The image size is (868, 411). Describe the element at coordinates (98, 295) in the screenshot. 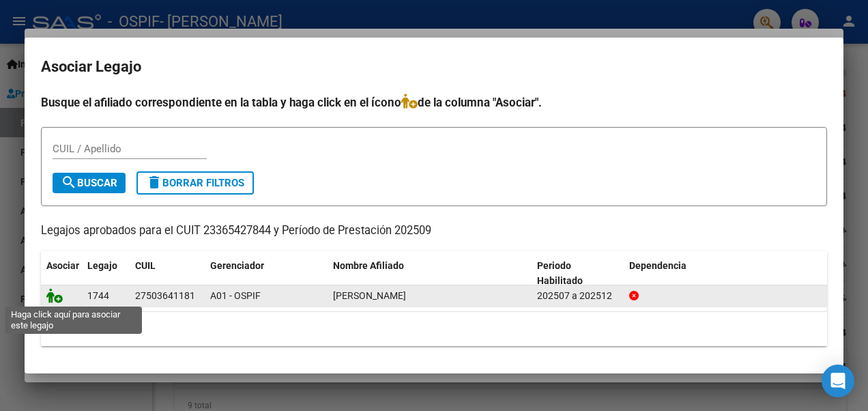

I see `span: 1744` at that location.